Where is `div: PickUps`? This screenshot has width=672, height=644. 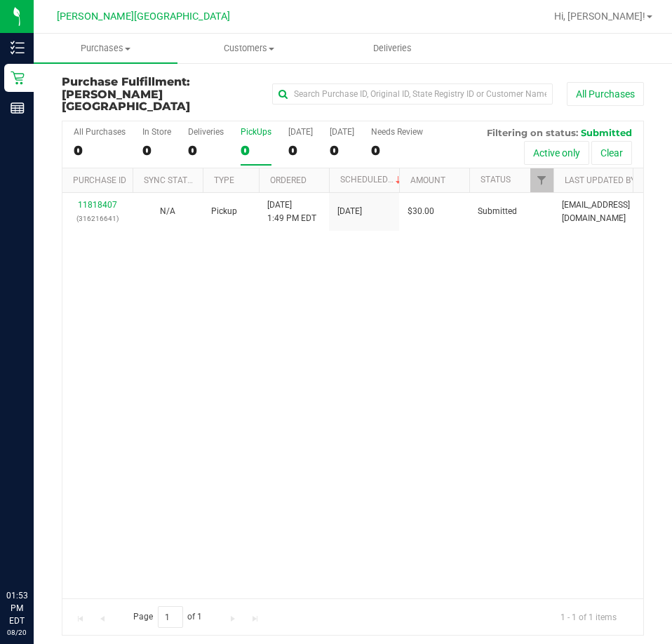 div: PickUps is located at coordinates (256, 132).